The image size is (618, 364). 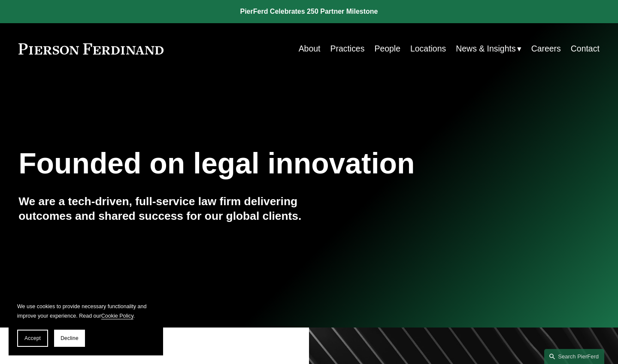 What do you see at coordinates (86, 324) in the screenshot?
I see `section: Cookie banner` at bounding box center [86, 324].